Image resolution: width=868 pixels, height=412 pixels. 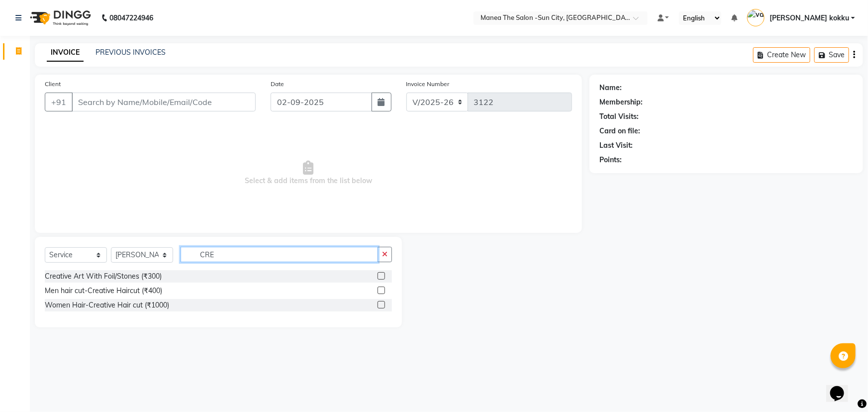 I want to click on div: Men hair cut-Creative Haircut (₹400), so click(x=104, y=291).